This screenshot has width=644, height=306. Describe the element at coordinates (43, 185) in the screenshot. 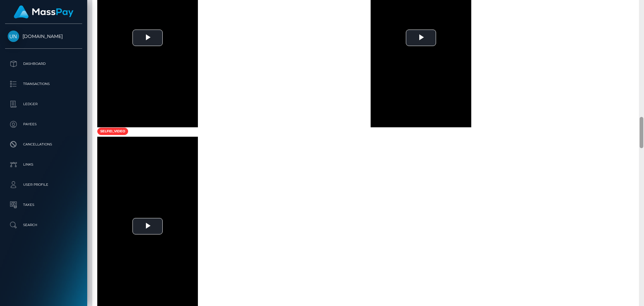

I see `p: User Profile` at that location.